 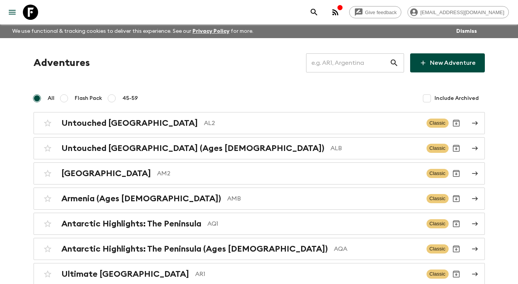 I want to click on a: Privacy Policy, so click(x=211, y=31).